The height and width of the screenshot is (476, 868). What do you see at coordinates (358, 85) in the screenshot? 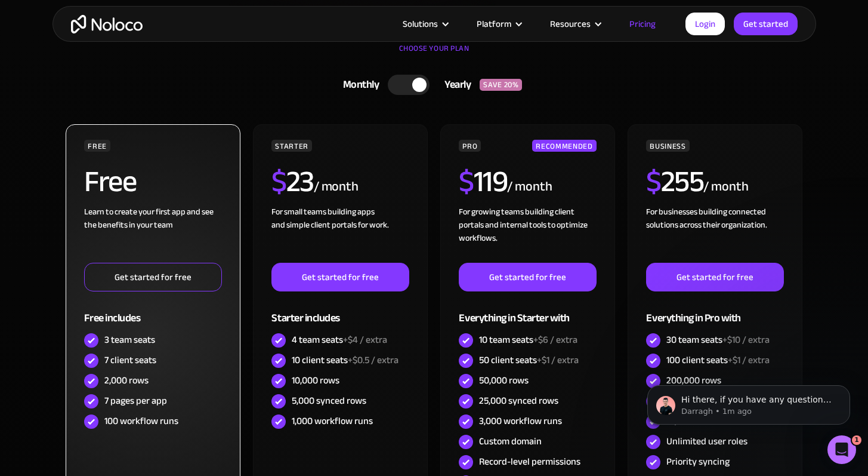
I see `div: Monthly` at bounding box center [358, 85].